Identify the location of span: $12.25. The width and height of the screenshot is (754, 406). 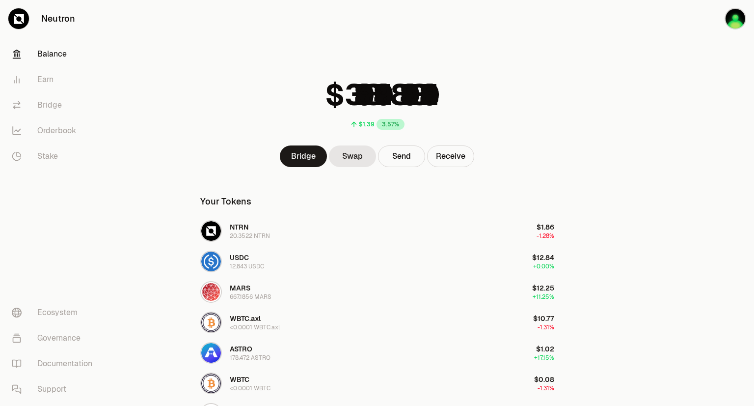
(543, 288).